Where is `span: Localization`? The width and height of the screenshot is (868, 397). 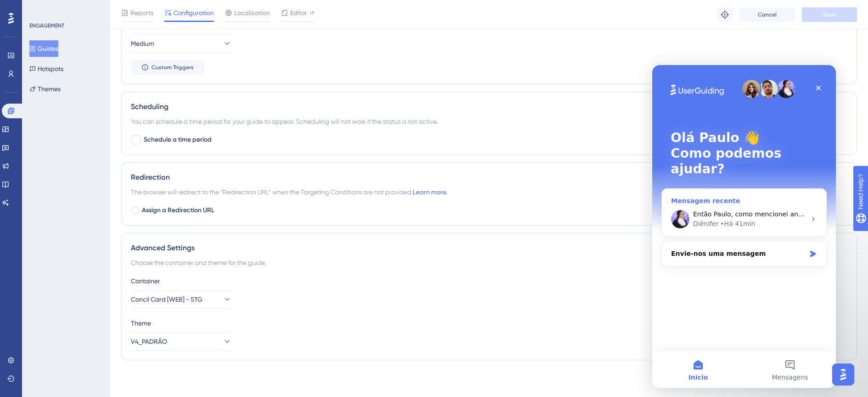 span: Localization is located at coordinates (252, 13).